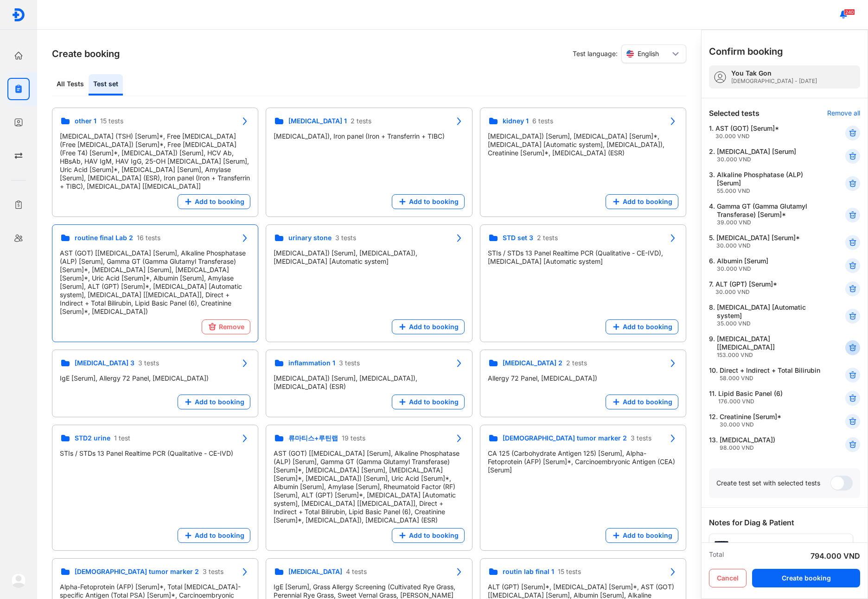 The height and width of the screenshot is (599, 868). What do you see at coordinates (770, 183) in the screenshot?
I see `div: Alkaline Phosphatase (ALP) [Serum]` at bounding box center [770, 183].